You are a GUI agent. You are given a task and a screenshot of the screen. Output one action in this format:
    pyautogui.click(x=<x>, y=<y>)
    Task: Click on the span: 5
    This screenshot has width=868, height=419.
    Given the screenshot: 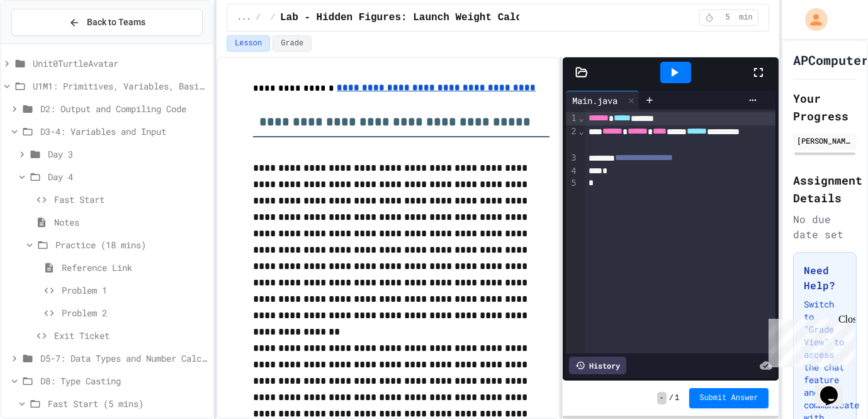 What is the action you would take?
    pyautogui.click(x=728, y=18)
    